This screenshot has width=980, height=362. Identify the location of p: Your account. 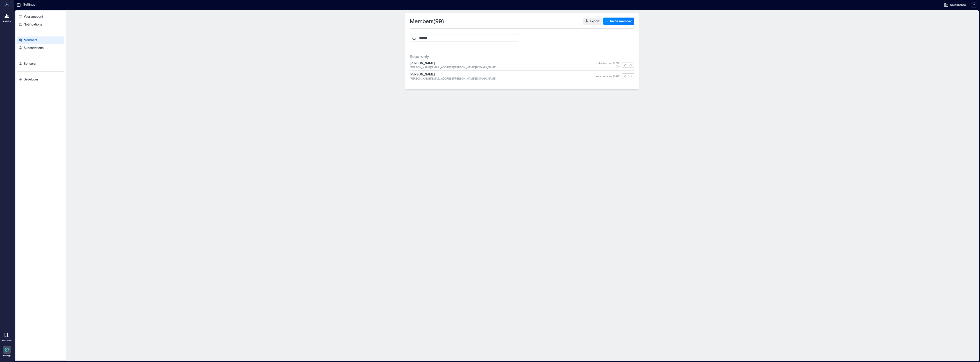
(34, 17).